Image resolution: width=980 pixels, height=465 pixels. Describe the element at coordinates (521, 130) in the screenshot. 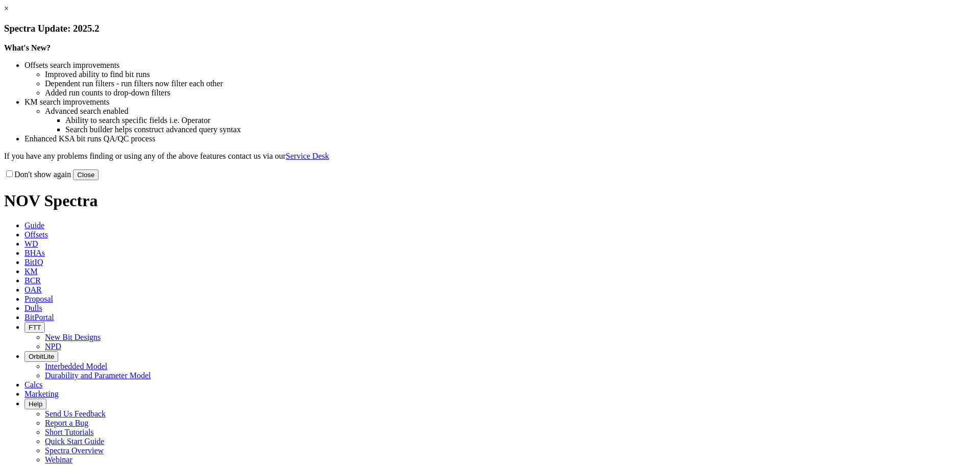

I see `li: Search builder helps construct advanced query syntax` at that location.